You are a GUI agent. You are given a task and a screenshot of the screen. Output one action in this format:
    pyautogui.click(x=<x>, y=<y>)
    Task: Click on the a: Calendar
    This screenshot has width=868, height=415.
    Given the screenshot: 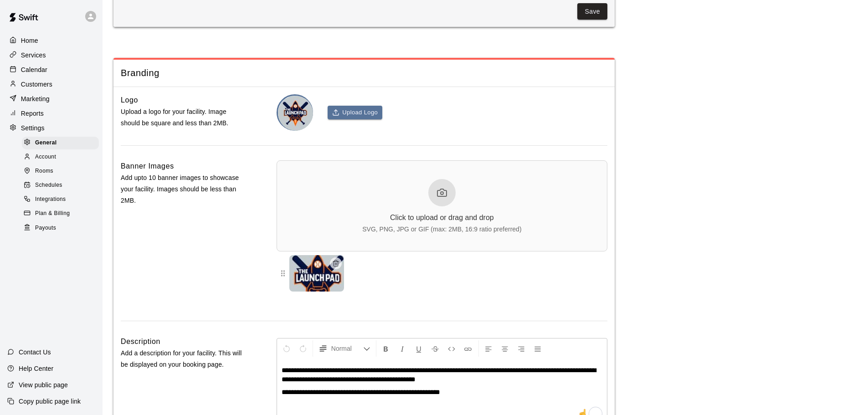 What is the action you would take?
    pyautogui.click(x=51, y=70)
    